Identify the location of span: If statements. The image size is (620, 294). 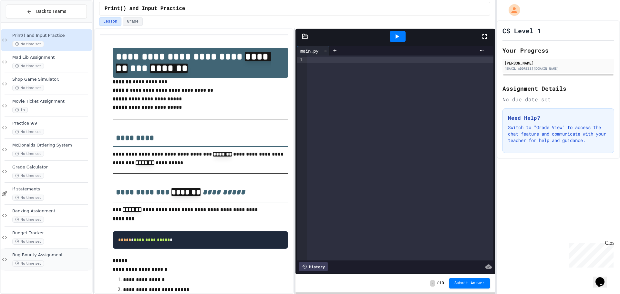
(51, 189).